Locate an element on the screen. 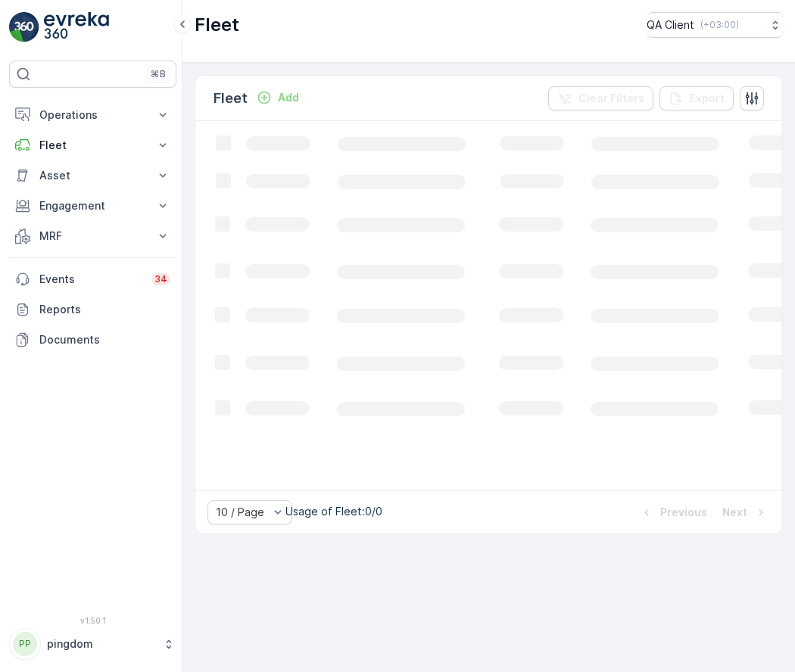  p: Export is located at coordinates (707, 98).